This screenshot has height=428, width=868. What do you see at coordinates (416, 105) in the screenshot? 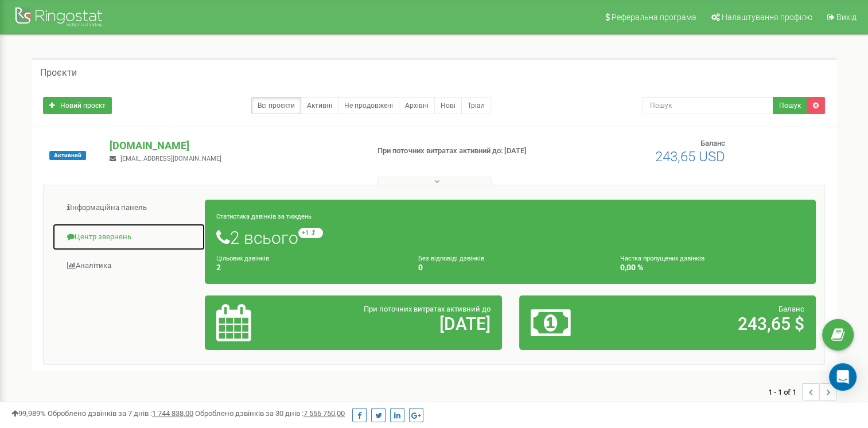
I see `a: Архівні` at bounding box center [416, 105].